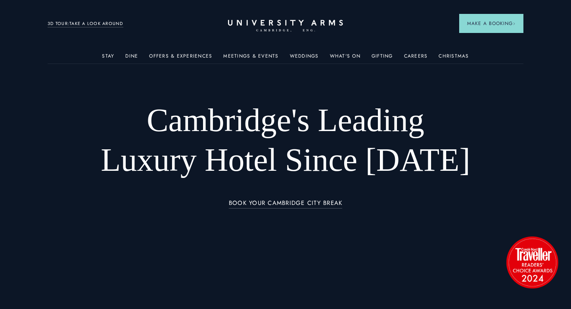  What do you see at coordinates (492, 23) in the screenshot?
I see `button: Make a BookingArrow icon` at bounding box center [492, 23].